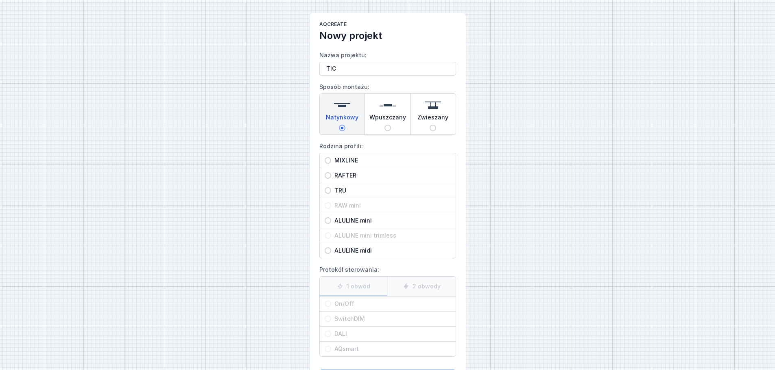 This screenshot has height=370, width=775. Describe the element at coordinates (328, 221) in the screenshot. I see `input: ALULINE mini` at that location.